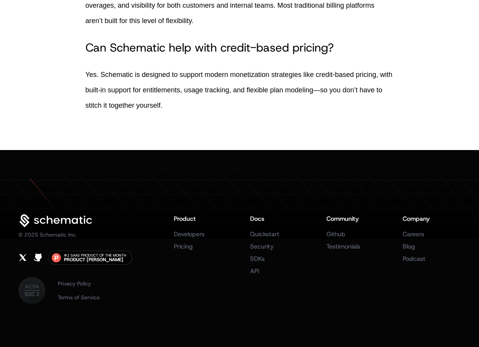 This screenshot has height=347, width=479. What do you see at coordinates (239, 90) in the screenshot?
I see `p: Yes. Schematic is designed to support modern monetization strategies like credit-based pricing, w...` at bounding box center [239, 90].